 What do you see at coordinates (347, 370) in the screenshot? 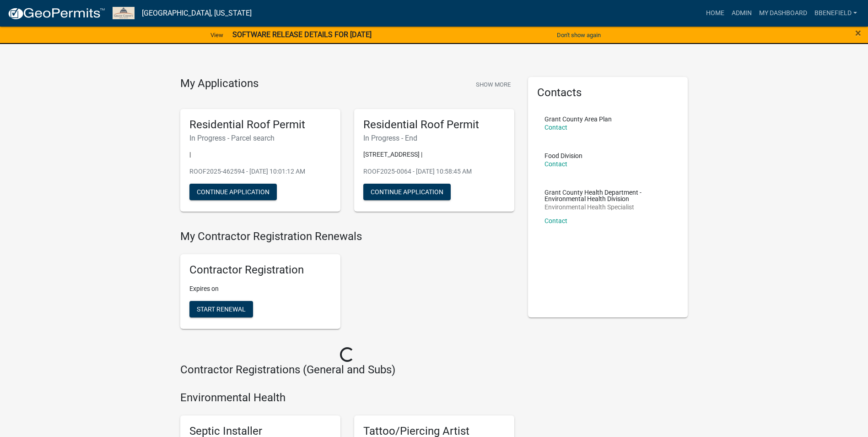
I see `h4: Contractor Registrations (General and Subs)` at bounding box center [347, 370].